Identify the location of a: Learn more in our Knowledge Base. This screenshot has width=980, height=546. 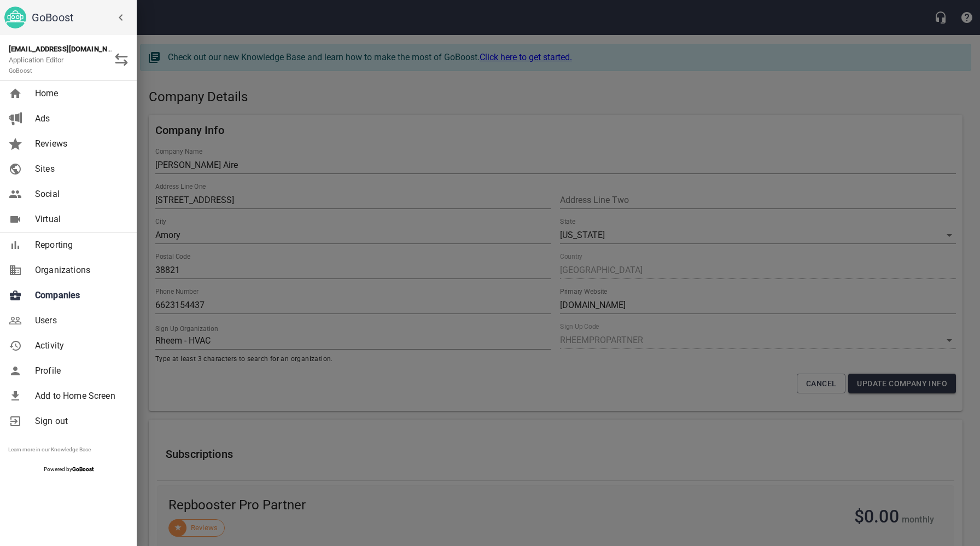
(49, 449).